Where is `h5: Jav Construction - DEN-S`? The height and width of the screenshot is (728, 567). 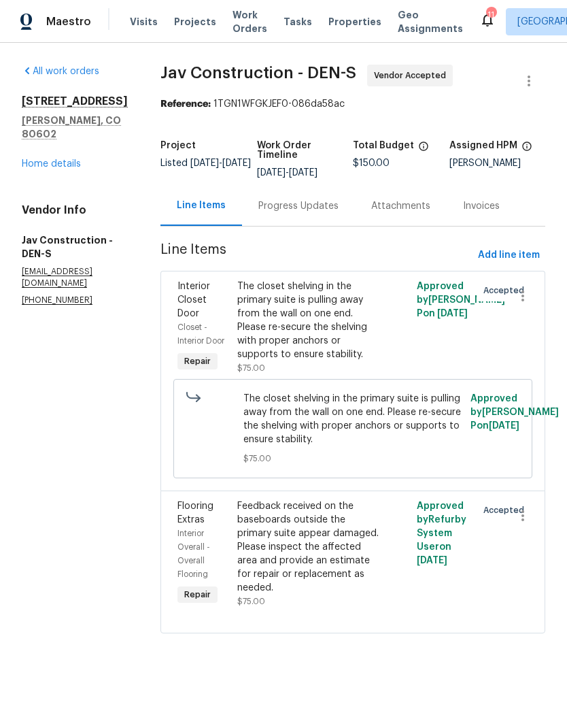 h5: Jav Construction - DEN-S is located at coordinates (75, 247).